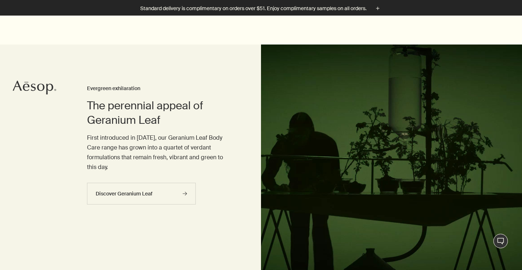 This screenshot has height=270, width=522. I want to click on a: Aesop, so click(34, 88).